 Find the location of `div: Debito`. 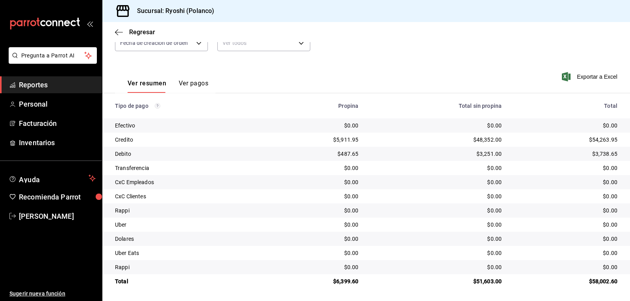

div: Debito is located at coordinates (188, 154).